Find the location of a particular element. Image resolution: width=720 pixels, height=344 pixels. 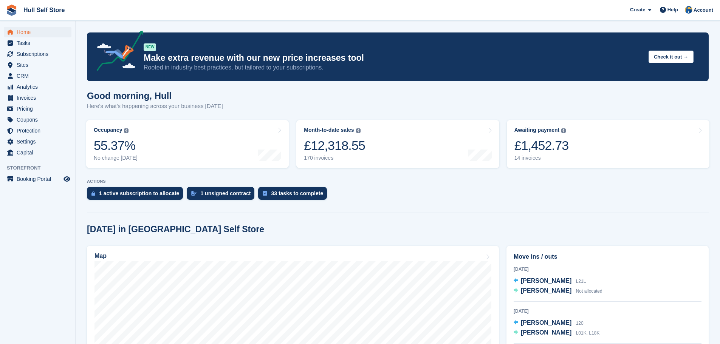

p: ACTIONS is located at coordinates (397, 181).